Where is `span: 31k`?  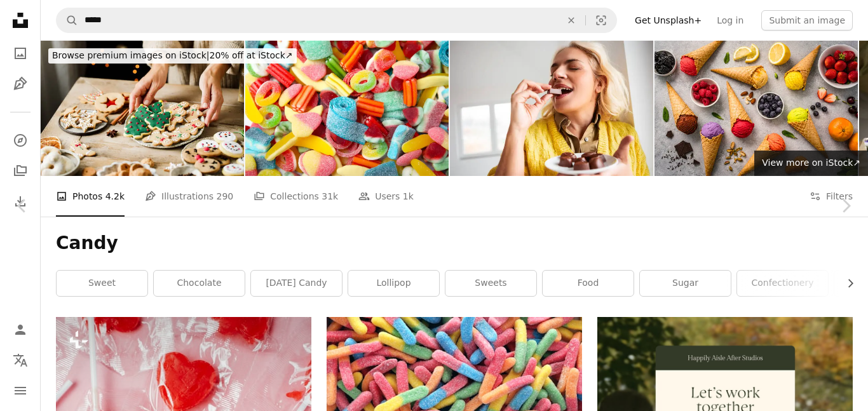
span: 31k is located at coordinates (330, 196).